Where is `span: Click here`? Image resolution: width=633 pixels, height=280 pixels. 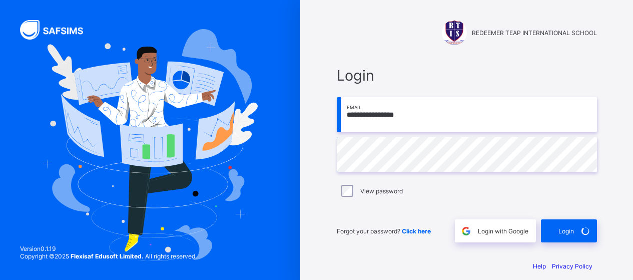 span: Click here is located at coordinates (416, 231).